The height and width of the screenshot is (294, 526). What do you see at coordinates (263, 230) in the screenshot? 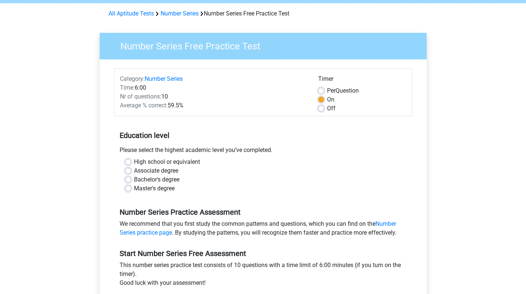
I see `div: We recommend that you first study the common patterns and questions, which you can find on the . ...` at bounding box center [263, 230].